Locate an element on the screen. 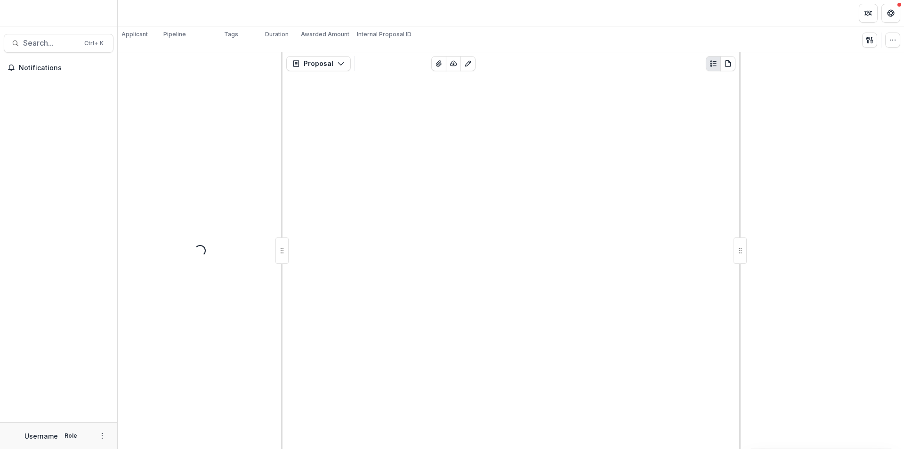  p: Role is located at coordinates (71, 436).